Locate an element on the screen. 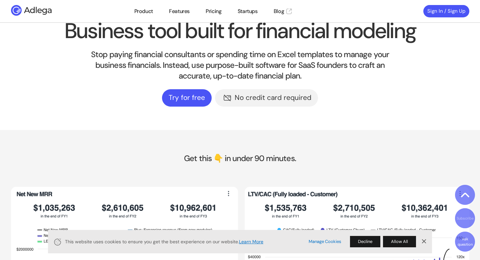 This screenshot has height=260, width=480. button: Allow All is located at coordinates (400, 241).